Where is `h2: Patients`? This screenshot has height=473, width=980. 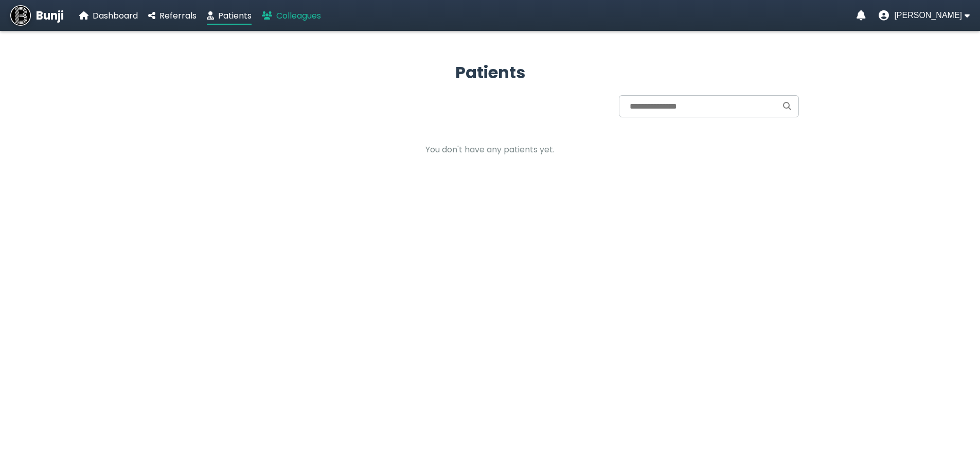 h2: Patients is located at coordinates (490, 72).